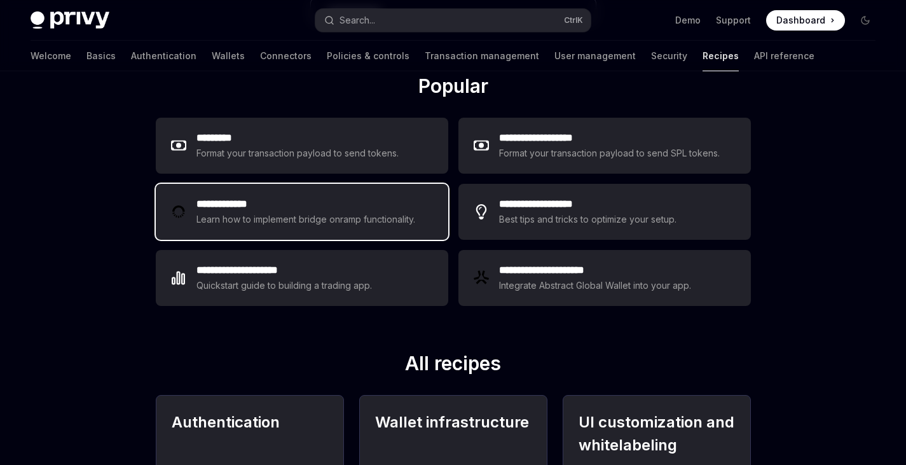 Image resolution: width=906 pixels, height=465 pixels. What do you see at coordinates (453, 20) in the screenshot?
I see `button: Search...CtrlK` at bounding box center [453, 20].